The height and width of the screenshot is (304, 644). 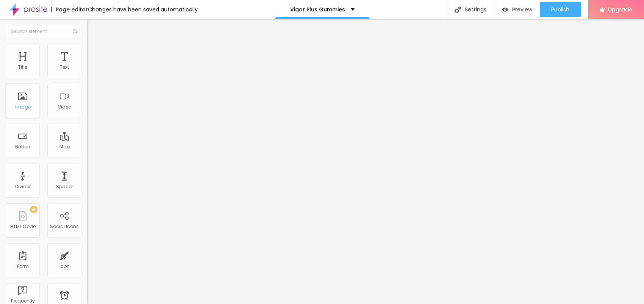 I want to click on div: Button, so click(x=23, y=147).